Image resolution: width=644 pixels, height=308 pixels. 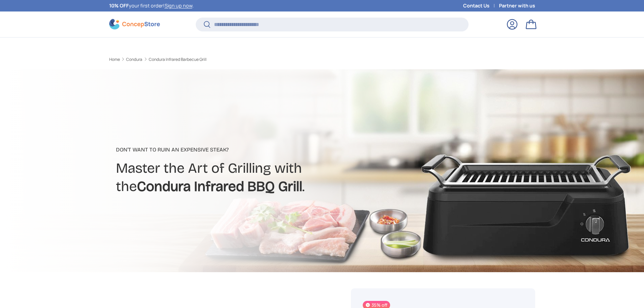 I want to click on a: Partner with us, so click(x=517, y=6).